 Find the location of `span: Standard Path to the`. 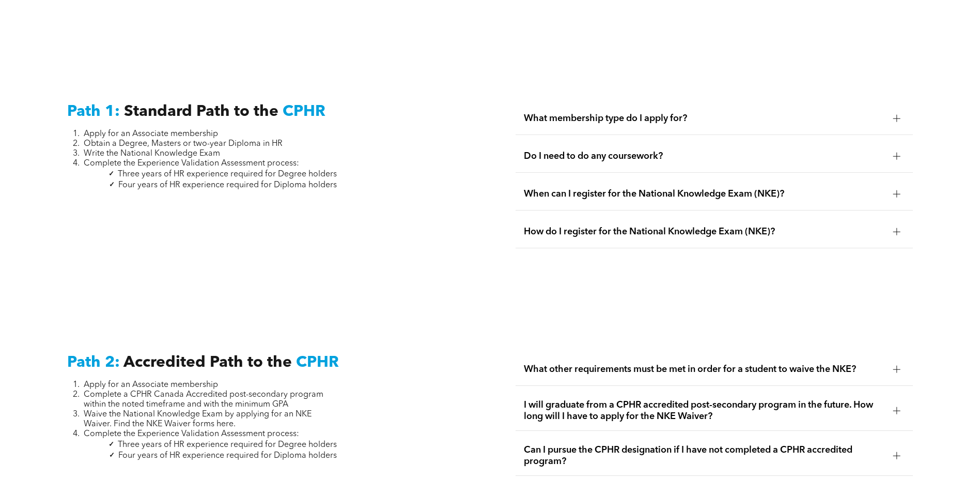

span: Standard Path to the is located at coordinates (201, 112).